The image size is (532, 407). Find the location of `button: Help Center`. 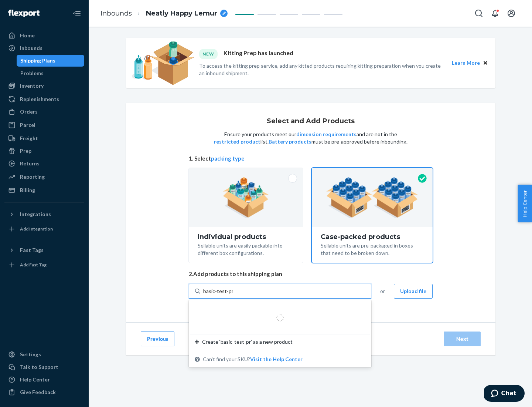

button: Help Center is located at coordinates (524, 204).